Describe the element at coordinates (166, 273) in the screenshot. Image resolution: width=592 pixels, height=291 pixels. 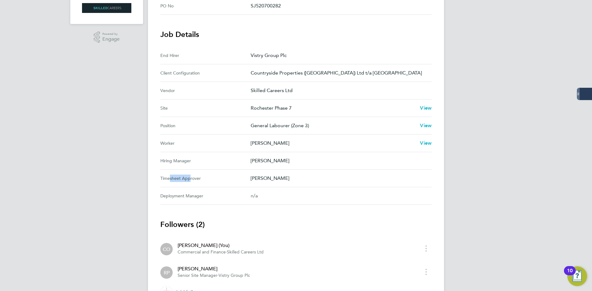
I see `span: RP` at that location.